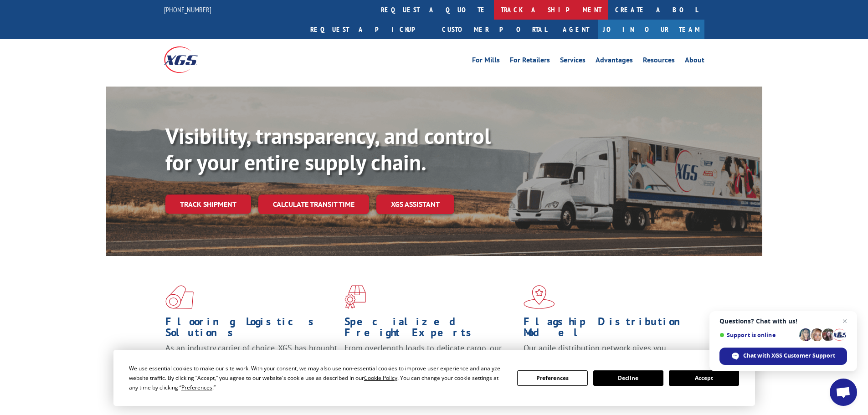 The height and width of the screenshot is (415, 868). Describe the element at coordinates (179, 297) in the screenshot. I see `img: xgs-icon-total-supply-chain-intelligence-red` at that location.